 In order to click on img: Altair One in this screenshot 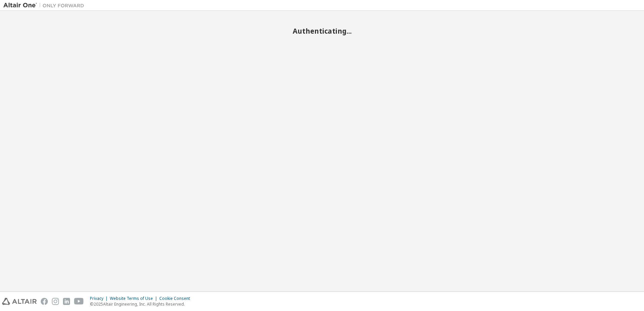, I will do `click(45, 5)`.